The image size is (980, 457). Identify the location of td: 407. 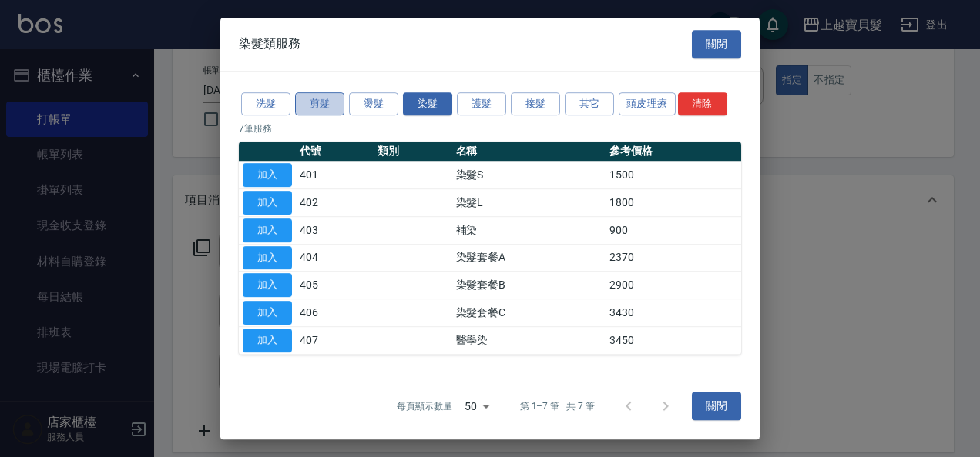
(334, 341).